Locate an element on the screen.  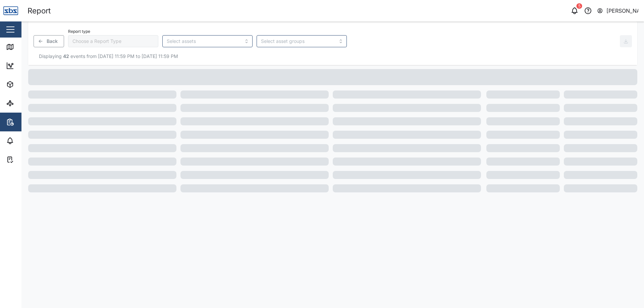
span: Back is located at coordinates (52, 41).